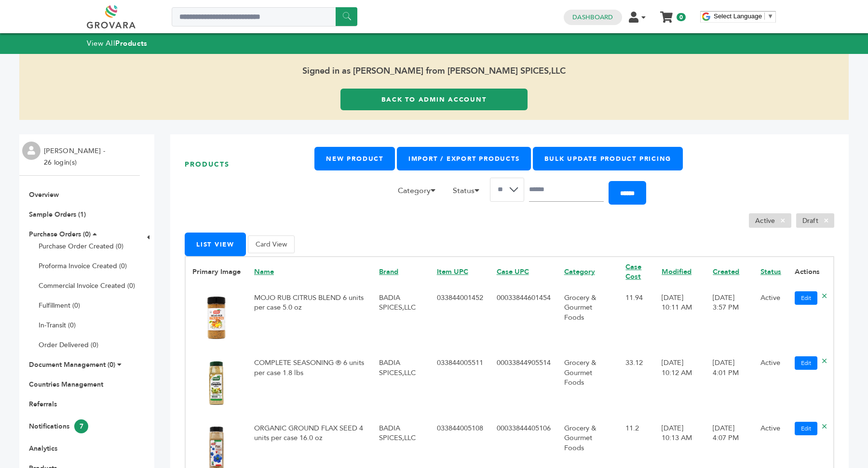  What do you see at coordinates (814, 220) in the screenshot?
I see `li: Draft` at bounding box center [814, 220].